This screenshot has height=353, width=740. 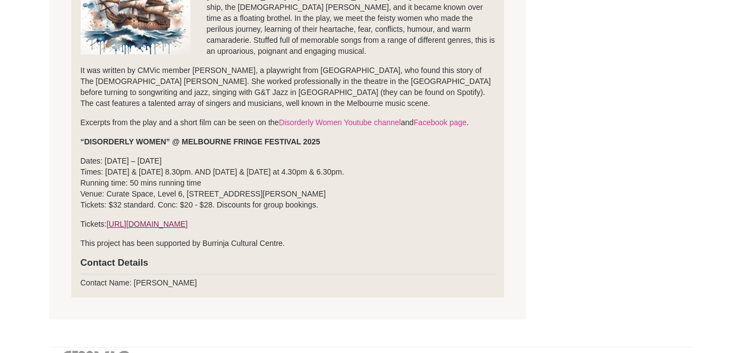 What do you see at coordinates (288, 262) in the screenshot?
I see `h4: Contact Details` at bounding box center [288, 262].